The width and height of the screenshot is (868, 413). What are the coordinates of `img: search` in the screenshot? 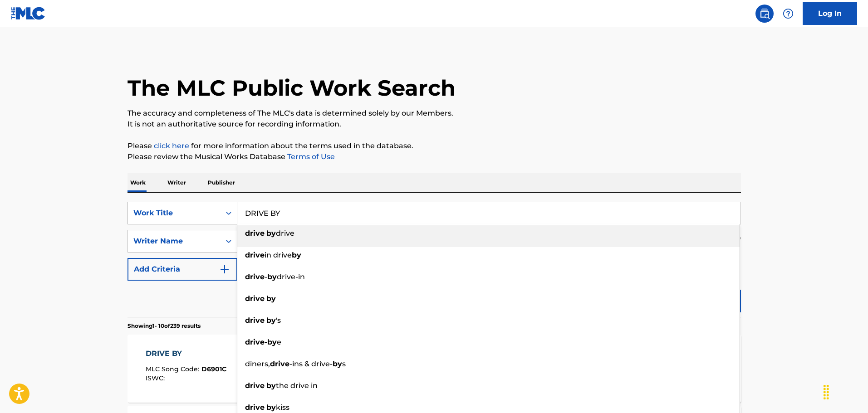 It's located at (764, 14).